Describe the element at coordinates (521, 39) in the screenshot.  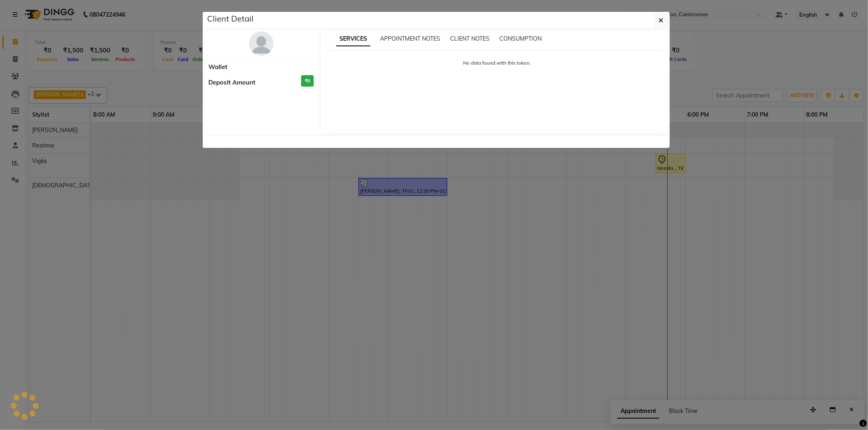
I see `span: CONSUMPTION` at that location.